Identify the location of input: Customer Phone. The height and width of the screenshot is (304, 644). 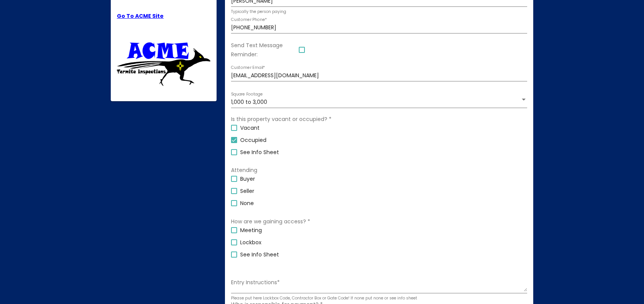
(379, 28).